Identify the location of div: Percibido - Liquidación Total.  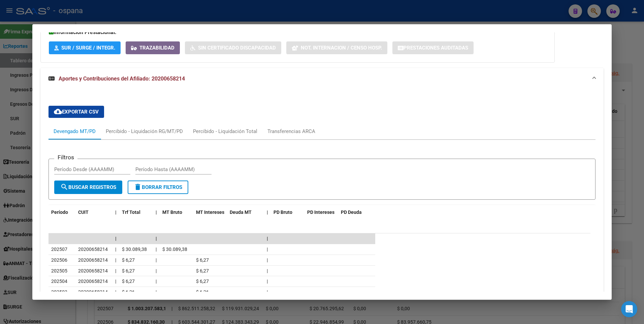
(225, 131).